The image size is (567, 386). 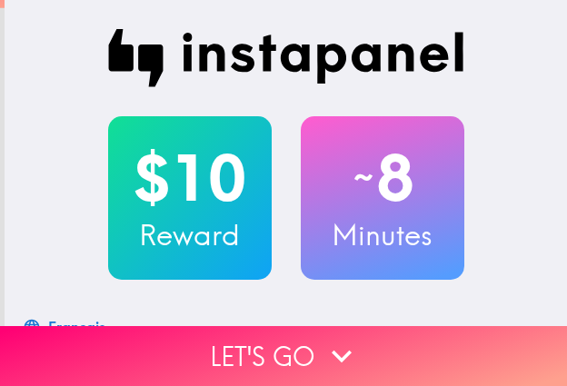 I want to click on button: Français, so click(x=65, y=327).